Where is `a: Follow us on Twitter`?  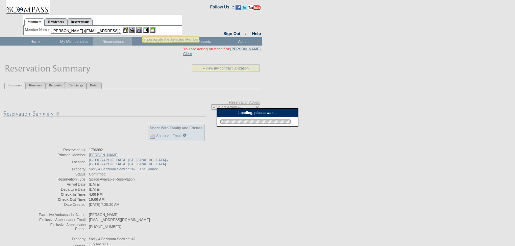 a: Follow us on Twitter is located at coordinates (245, 9).